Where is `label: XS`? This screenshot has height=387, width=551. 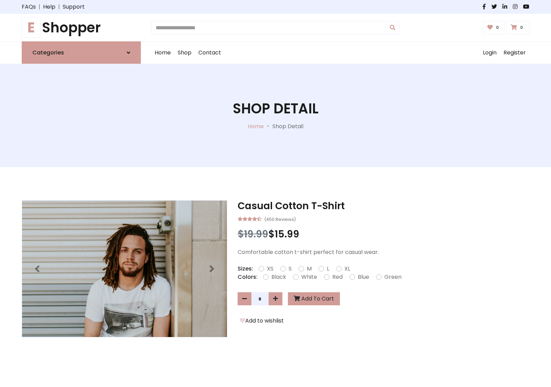
label: XS is located at coordinates (270, 269).